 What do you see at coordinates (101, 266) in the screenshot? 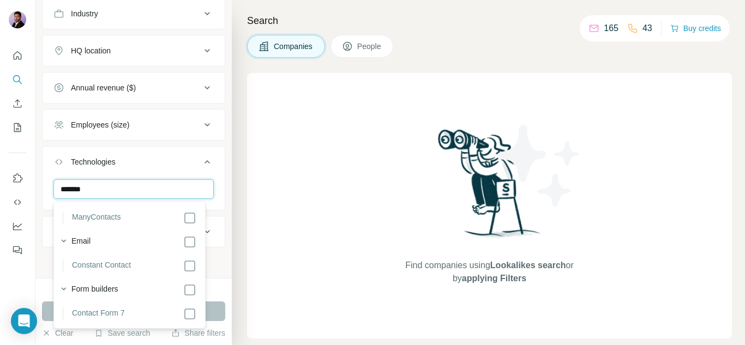
I see `label: Constant Contact` at bounding box center [101, 266].